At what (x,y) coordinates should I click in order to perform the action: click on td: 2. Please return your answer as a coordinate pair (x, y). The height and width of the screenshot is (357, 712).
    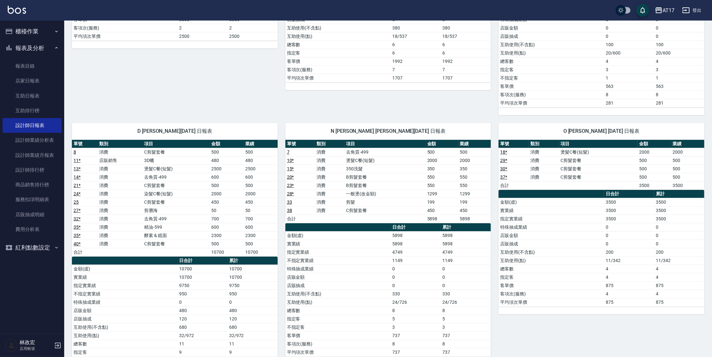
    Looking at the image, I should click on (202, 28).